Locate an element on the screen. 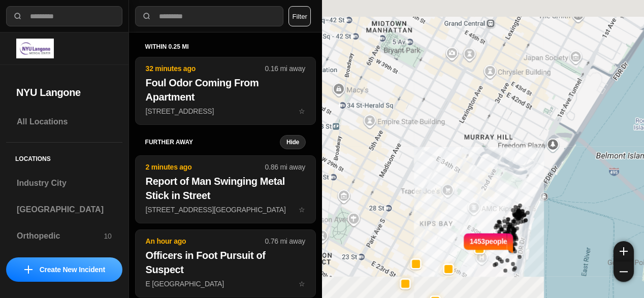  img: zoom-in is located at coordinates (624, 251).